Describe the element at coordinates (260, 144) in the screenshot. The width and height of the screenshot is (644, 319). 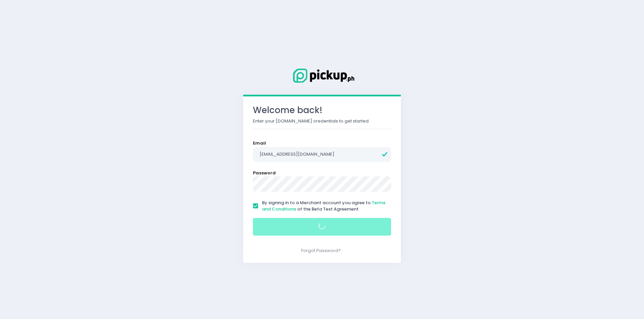
I see `label: Email` at that location.